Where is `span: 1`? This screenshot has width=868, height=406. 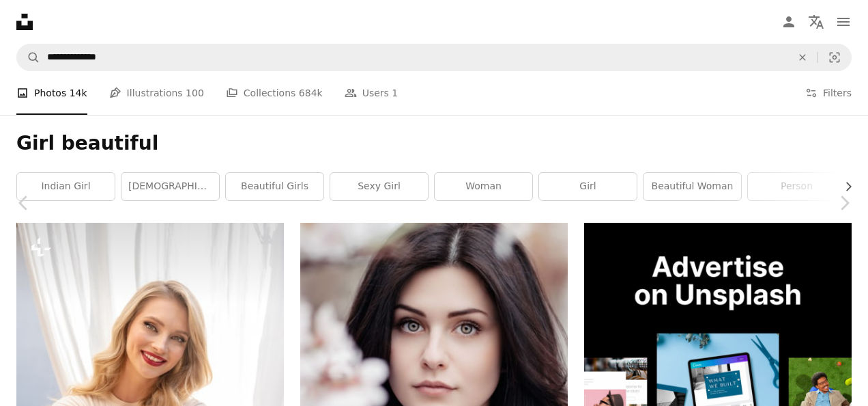
span: 1 is located at coordinates (394, 93).